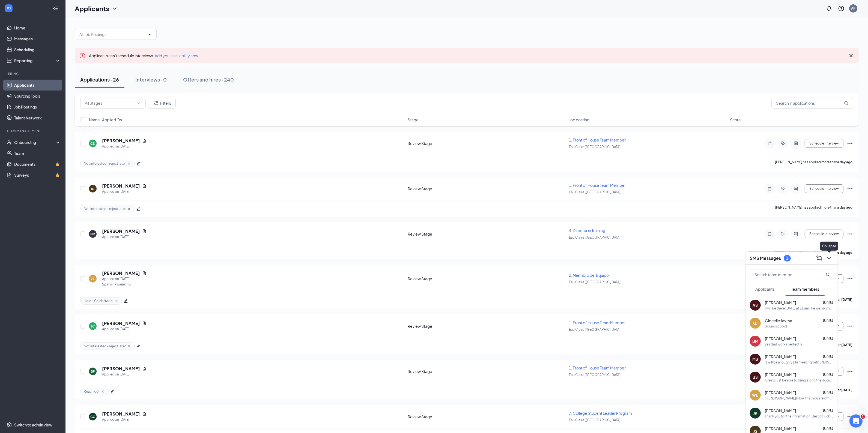 The width and height of the screenshot is (868, 433). I want to click on span: Name · Applied On, so click(105, 120).